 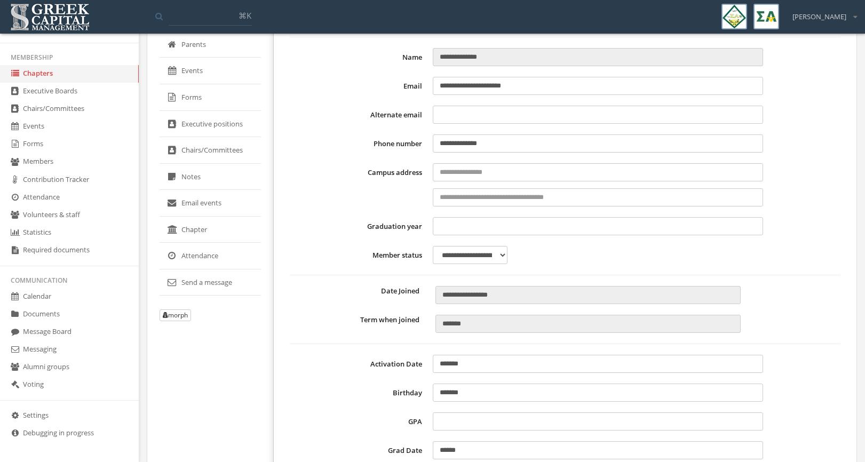 What do you see at coordinates (245, 15) in the screenshot?
I see `span: ⌘K` at bounding box center [245, 15].